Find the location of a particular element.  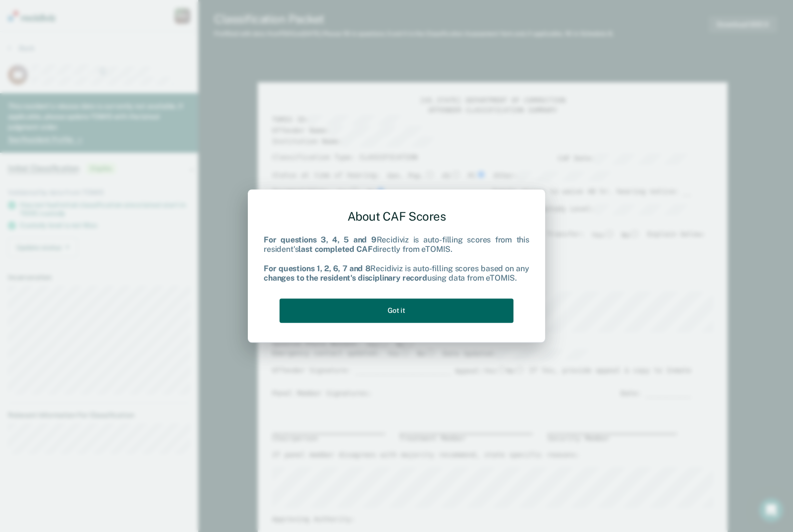

b: last completed CAF is located at coordinates (335, 249).